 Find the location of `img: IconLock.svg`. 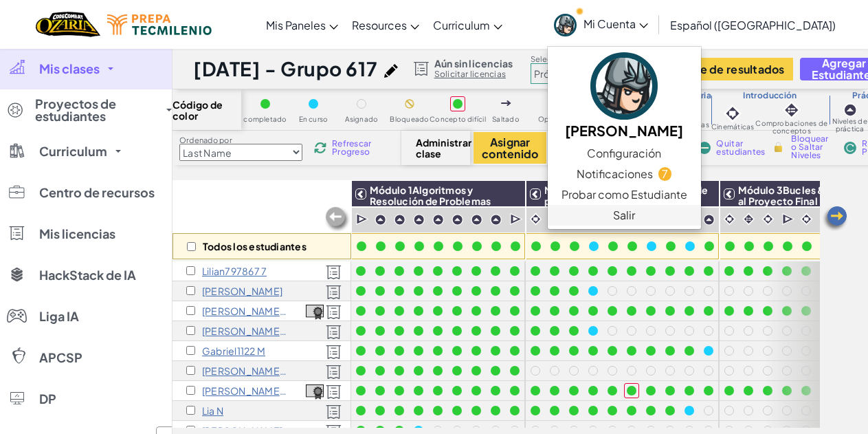

img: IconLock.svg is located at coordinates (778, 147).